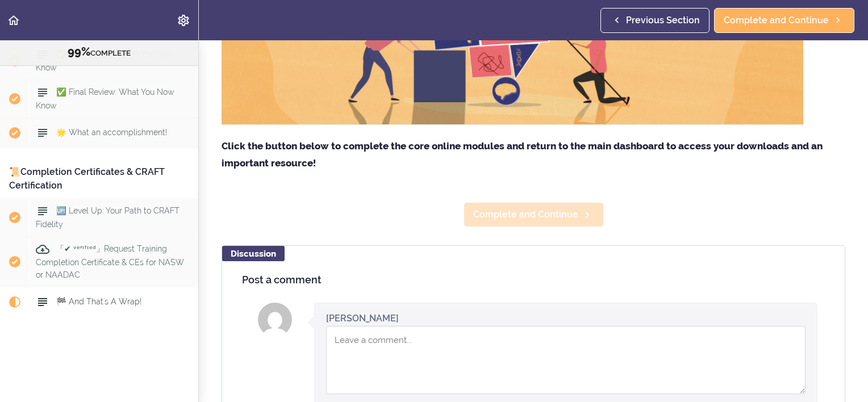  What do you see at coordinates (107, 218) in the screenshot?
I see `span: 🆙 Level Up: Your Path to CRAFT Fidelity` at bounding box center [107, 218].